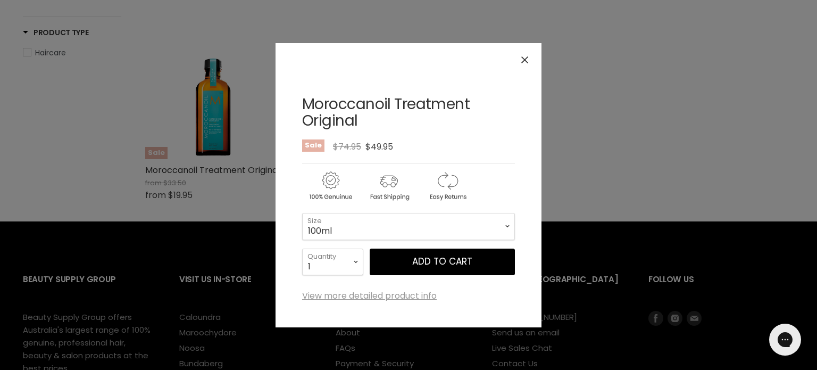  I want to click on select: Quantity, so click(333, 262).